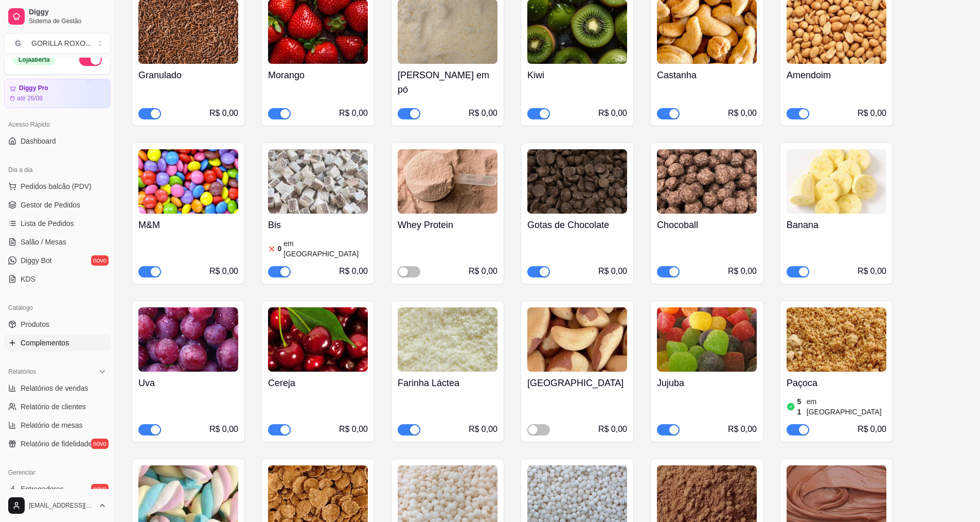 This screenshot has width=980, height=522. Describe the element at coordinates (54, 388) in the screenshot. I see `span: Relatórios de vendas` at that location.